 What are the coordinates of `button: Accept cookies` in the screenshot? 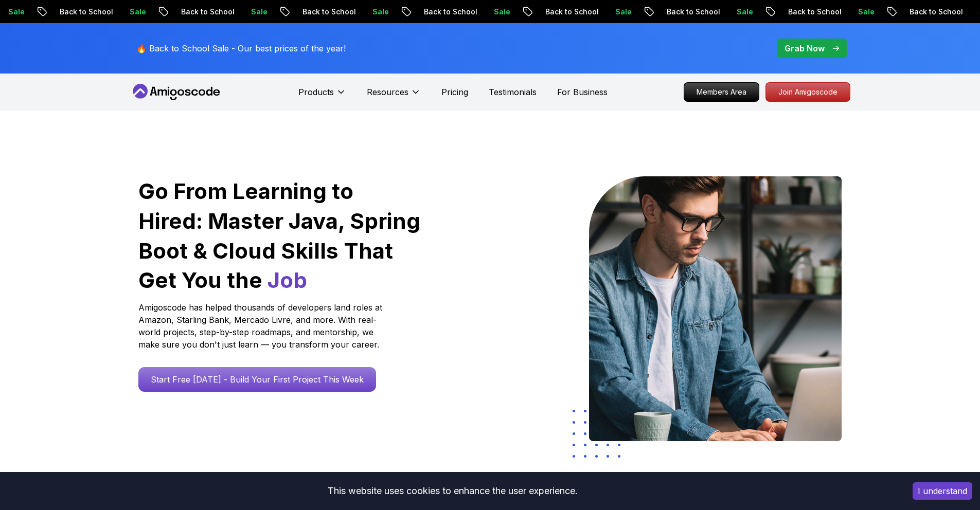 It's located at (943, 491).